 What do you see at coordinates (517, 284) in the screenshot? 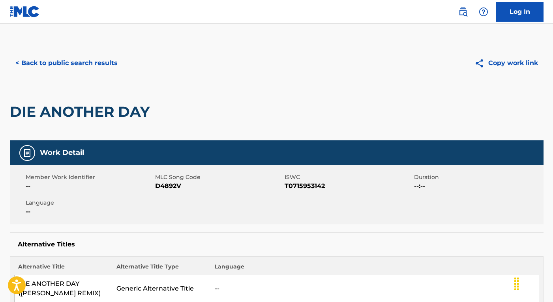
I see `div: Drag` at bounding box center [517, 284].